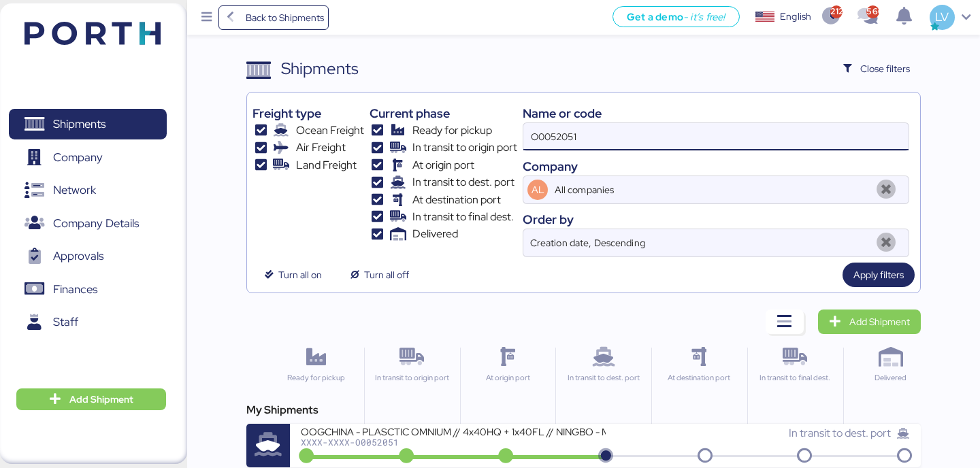 Image resolution: width=980 pixels, height=468 pixels. Describe the element at coordinates (326, 165) in the screenshot. I see `span: Land Freight` at that location.